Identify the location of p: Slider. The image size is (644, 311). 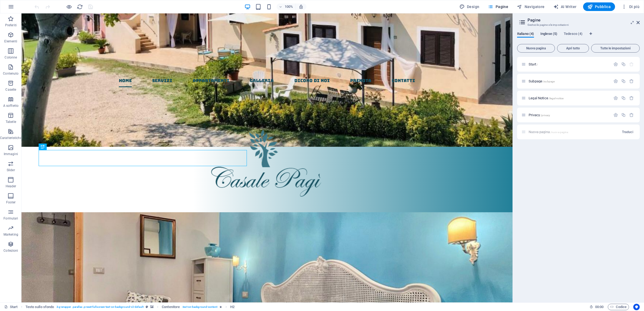
(10, 170).